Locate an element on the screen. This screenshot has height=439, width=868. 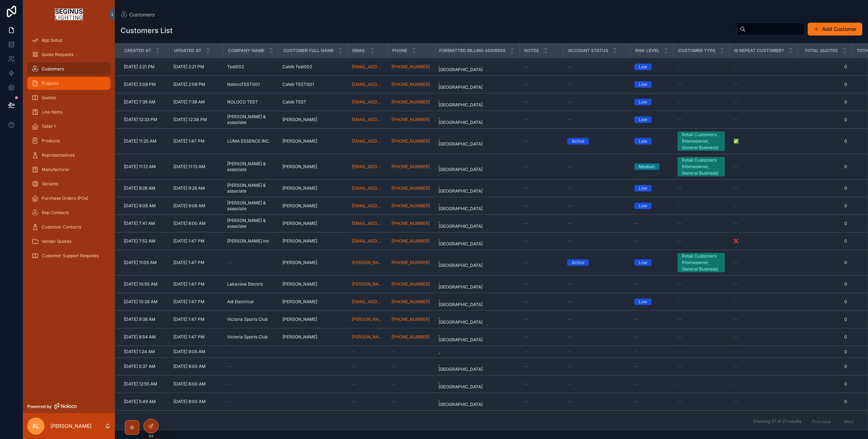
a: Retail Customers (Homeowner, General Business) is located at coordinates (701, 167).